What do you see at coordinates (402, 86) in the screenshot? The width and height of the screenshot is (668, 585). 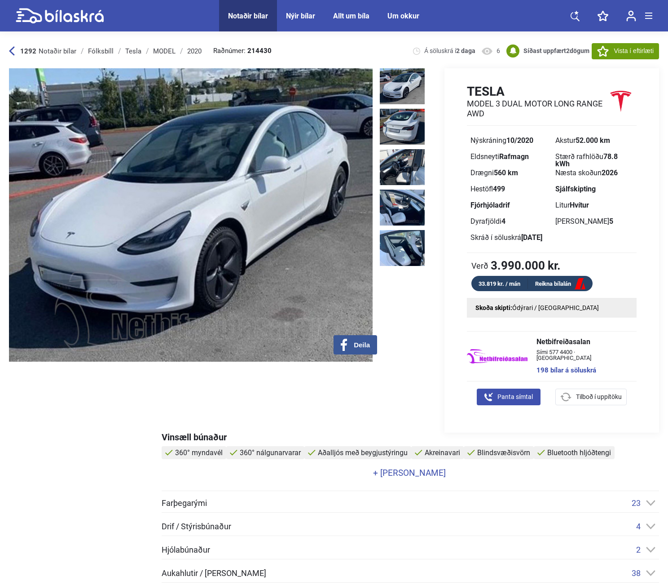 I see `img: 1755093649_6465512445515316656_27393621777134184.jpg` at bounding box center [402, 86].